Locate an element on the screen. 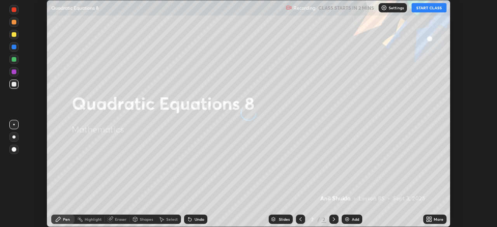 This screenshot has width=497, height=227. div: Add is located at coordinates (355, 219).